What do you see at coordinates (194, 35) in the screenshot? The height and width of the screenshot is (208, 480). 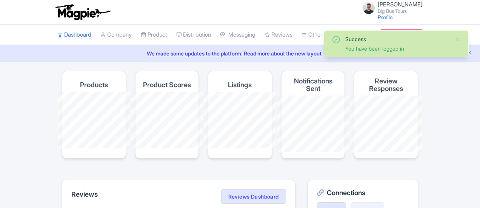 I see `a: Distribution` at bounding box center [194, 35].